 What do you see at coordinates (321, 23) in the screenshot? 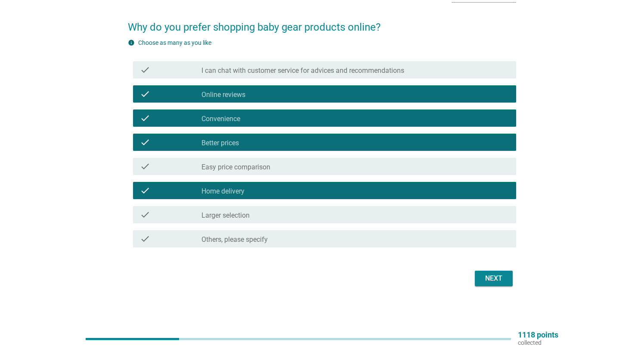
I see `h2: Why do you prefer shopping baby gear products online?` at bounding box center [321, 23].